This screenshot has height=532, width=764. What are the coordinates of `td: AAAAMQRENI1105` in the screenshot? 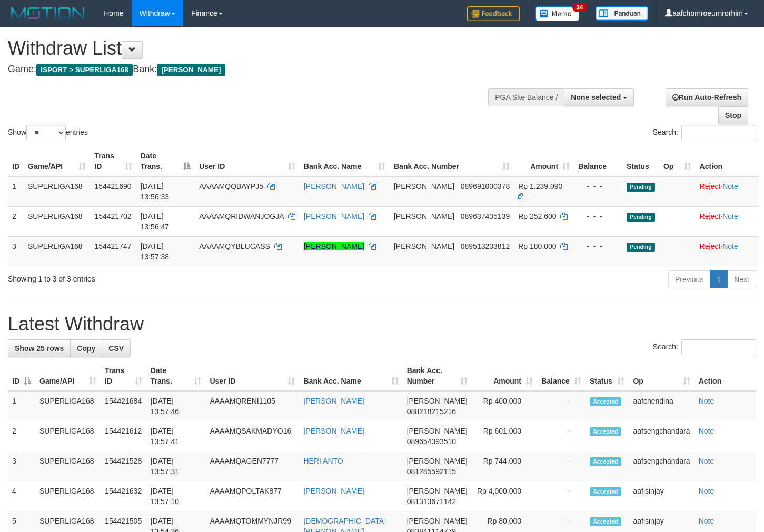 It's located at (252, 406).